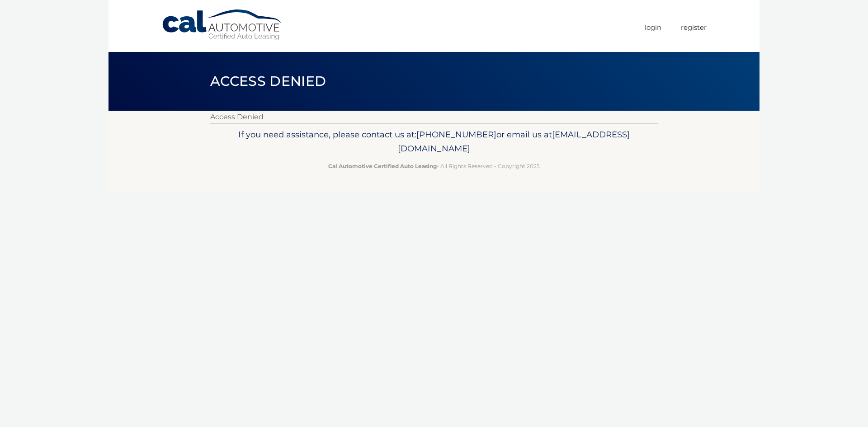 The image size is (868, 427). What do you see at coordinates (434, 166) in the screenshot?
I see `p: - All Rights Reserved - Copyright 2025` at bounding box center [434, 166].